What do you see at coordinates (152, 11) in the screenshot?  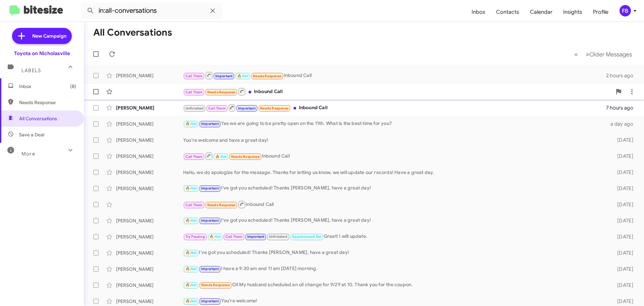 I see `input: Search` at bounding box center [152, 11].